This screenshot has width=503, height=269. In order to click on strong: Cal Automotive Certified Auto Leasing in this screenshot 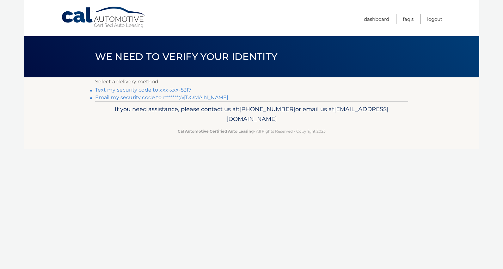, I will do `click(216, 131)`.